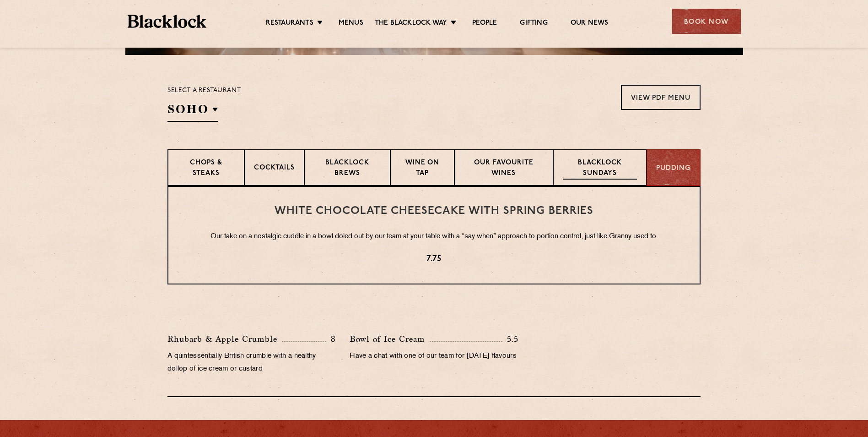 Image resolution: width=868 pixels, height=437 pixels. Describe the element at coordinates (204, 91) in the screenshot. I see `p: Select a restaurant` at that location.